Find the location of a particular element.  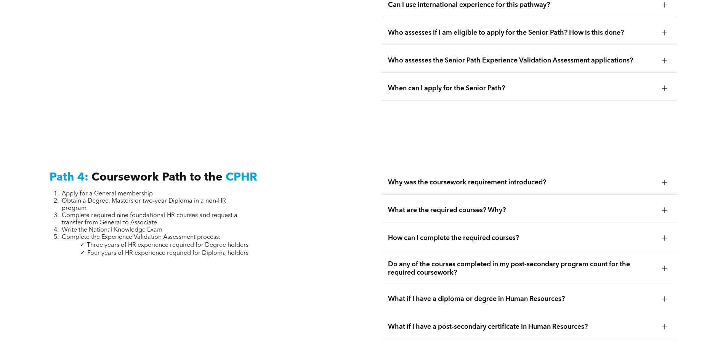

span: Coursework Path to the is located at coordinates (157, 178).